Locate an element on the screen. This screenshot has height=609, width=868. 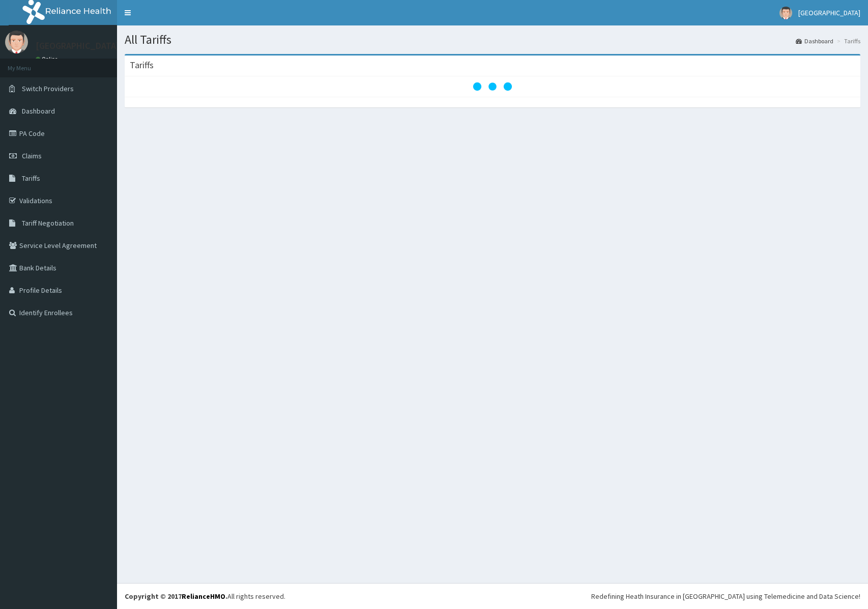
span: Switch Providers is located at coordinates (47, 88).